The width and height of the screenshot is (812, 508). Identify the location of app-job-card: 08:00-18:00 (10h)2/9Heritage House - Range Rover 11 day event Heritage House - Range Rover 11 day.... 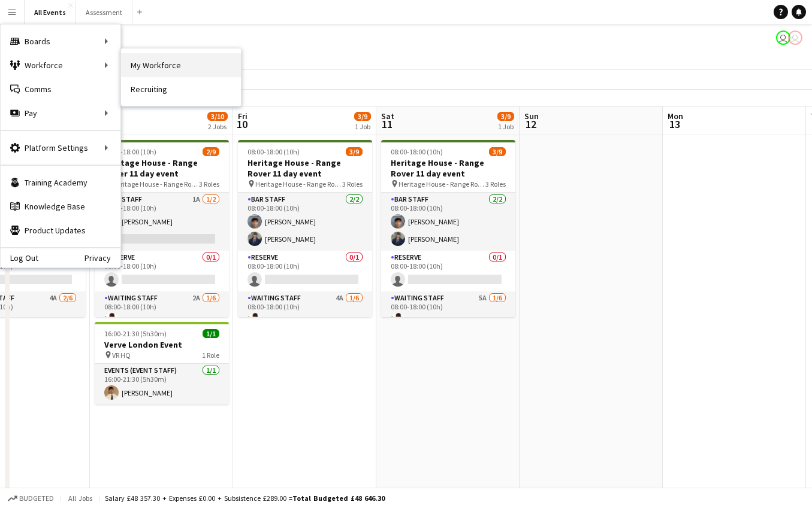
(162, 228).